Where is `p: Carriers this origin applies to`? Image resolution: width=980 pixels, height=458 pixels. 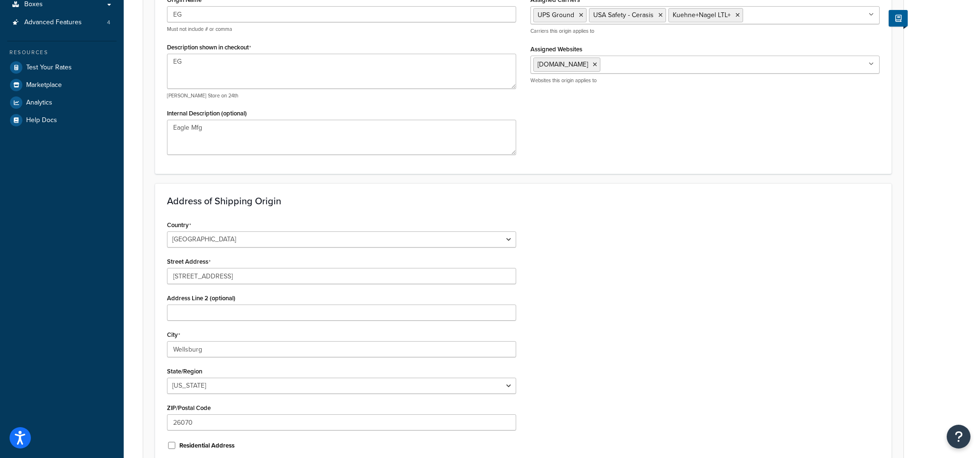
p: Carriers this origin applies to is located at coordinates (705, 31).